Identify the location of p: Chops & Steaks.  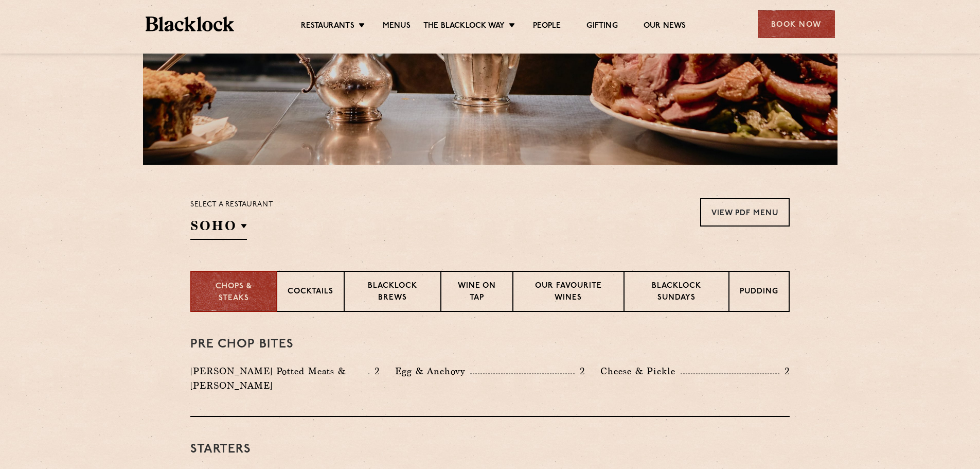
(233, 292).